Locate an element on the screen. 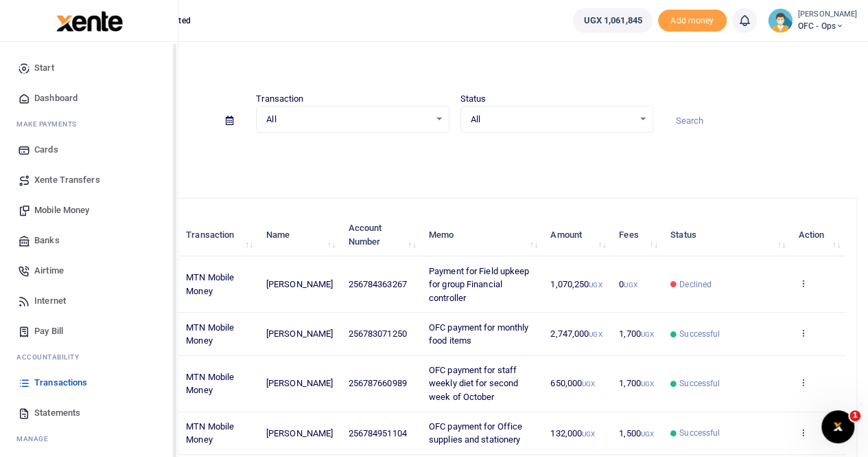 The width and height of the screenshot is (868, 457). li: Wallet ballance is located at coordinates (612, 20).